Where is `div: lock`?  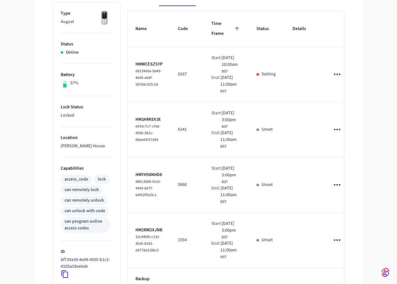
div: lock is located at coordinates (102, 179).